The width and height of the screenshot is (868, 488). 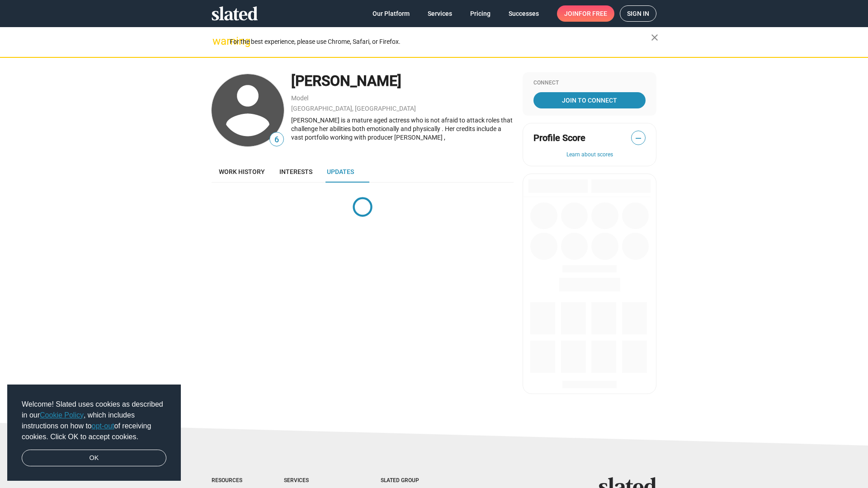 I want to click on mat-icon: close, so click(x=655, y=37).